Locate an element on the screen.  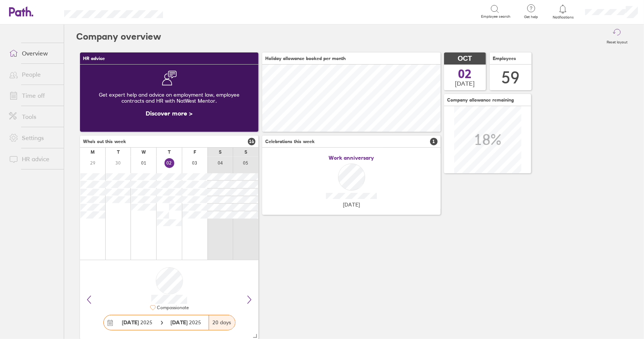
a: Notifications is located at coordinates (563, 11).